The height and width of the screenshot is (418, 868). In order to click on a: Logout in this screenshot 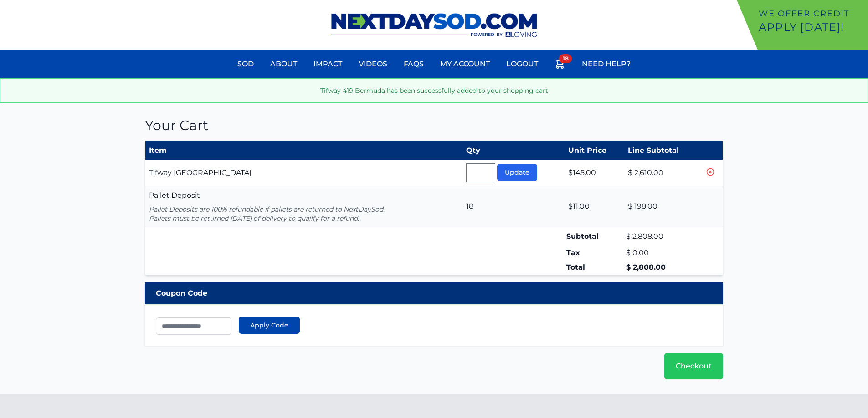, I will do `click(522, 64)`.